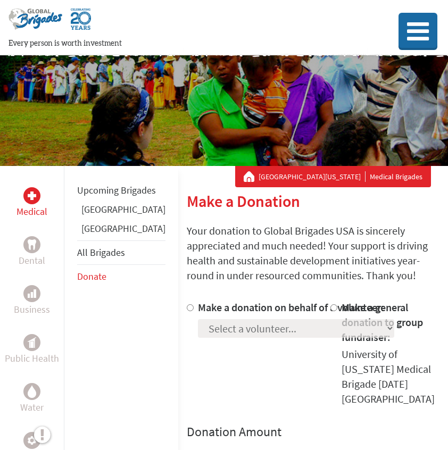 The height and width of the screenshot is (450, 448). What do you see at coordinates (188, 44) in the screenshot?
I see `p: Every person is worth investment` at bounding box center [188, 44].